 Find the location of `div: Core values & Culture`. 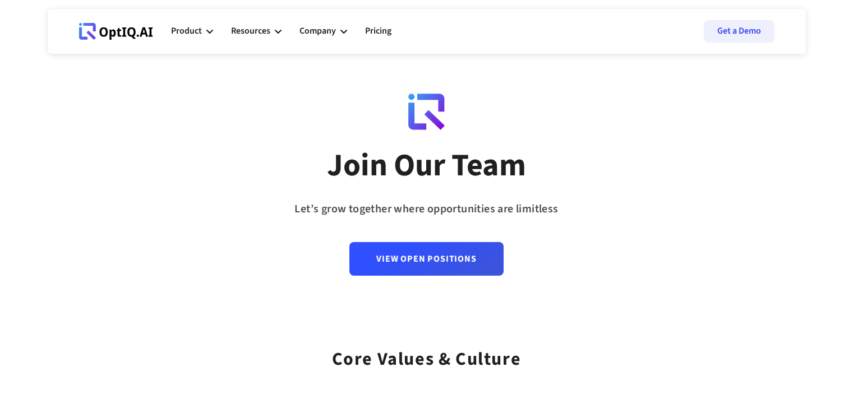

div: Core values & Culture is located at coordinates (427, 354).